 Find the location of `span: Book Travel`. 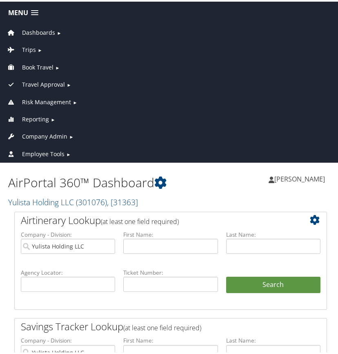

span: Book Travel is located at coordinates (38, 66).